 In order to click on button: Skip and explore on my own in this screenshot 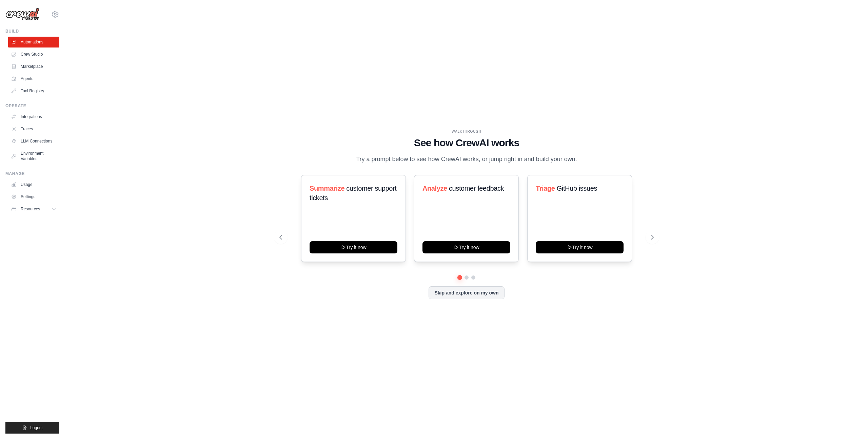, I will do `click(467, 293)`.